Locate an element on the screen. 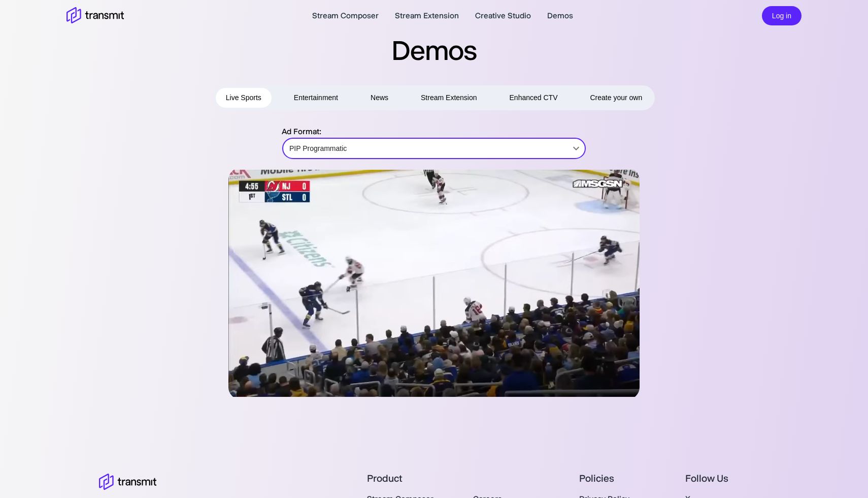 This screenshot has height=498, width=868. button: Live Sports is located at coordinates (244, 98).